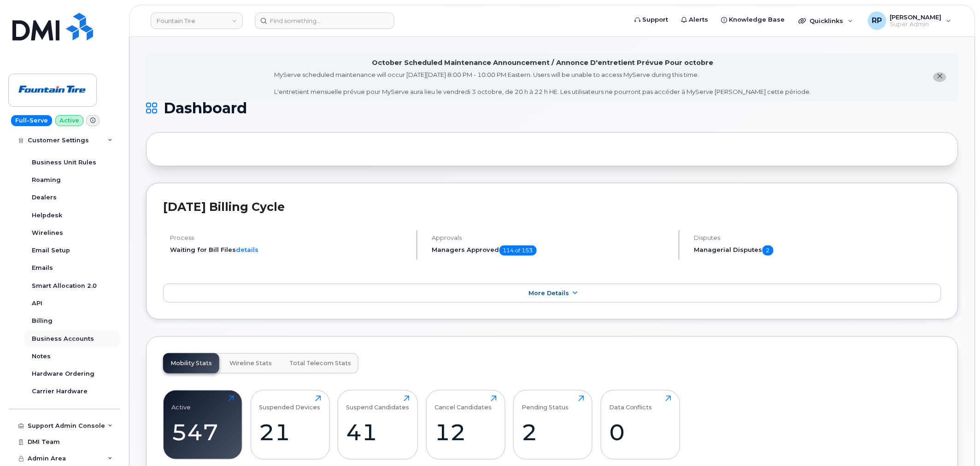 Image resolution: width=980 pixels, height=466 pixels. I want to click on div: 0, so click(640, 432).